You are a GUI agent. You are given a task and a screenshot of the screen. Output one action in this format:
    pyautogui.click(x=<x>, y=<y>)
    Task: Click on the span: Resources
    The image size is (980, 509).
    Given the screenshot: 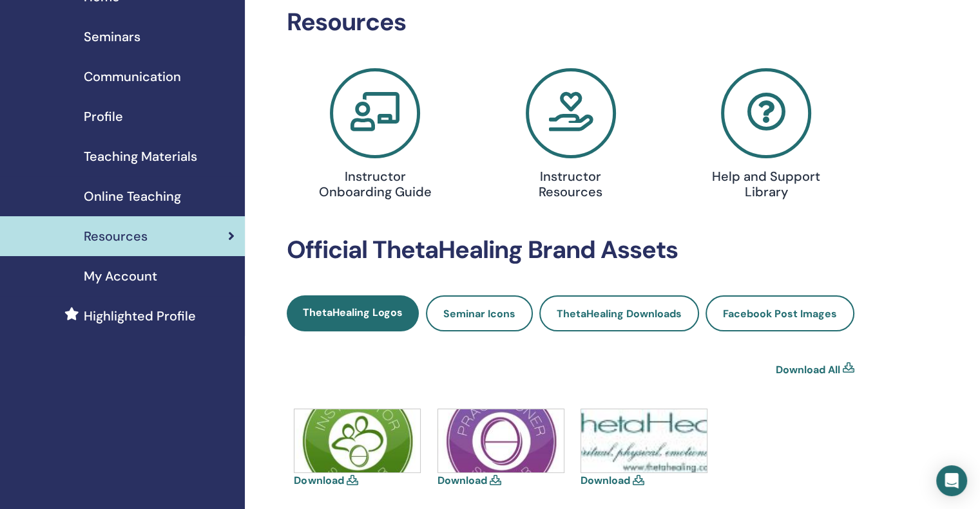 What is the action you would take?
    pyautogui.click(x=115, y=236)
    